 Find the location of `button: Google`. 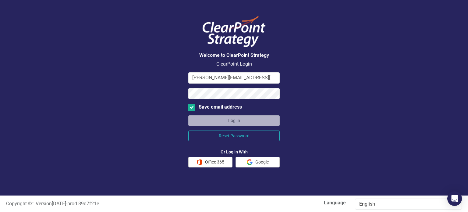

button: Google is located at coordinates (257, 162).